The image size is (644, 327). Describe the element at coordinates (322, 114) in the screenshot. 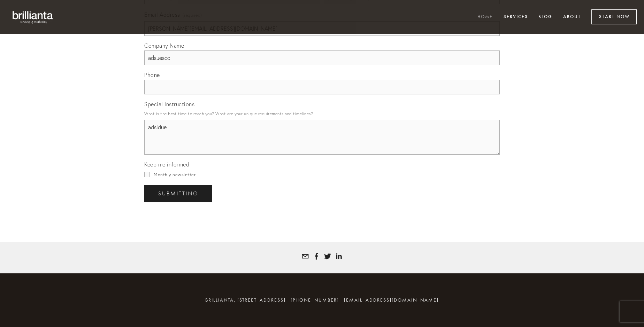

I see `p: What is the best time to reach you? What are your unique requirements and timelines?` at that location.